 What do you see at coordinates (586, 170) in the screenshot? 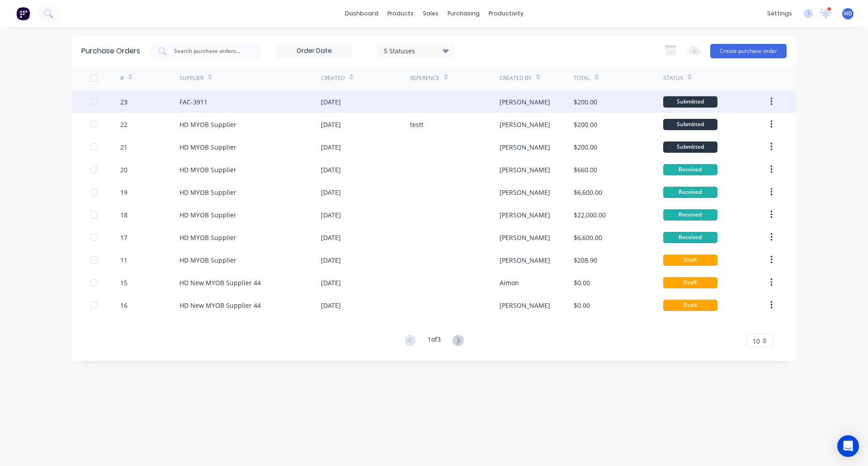
I see `div: $660.00` at bounding box center [586, 170].